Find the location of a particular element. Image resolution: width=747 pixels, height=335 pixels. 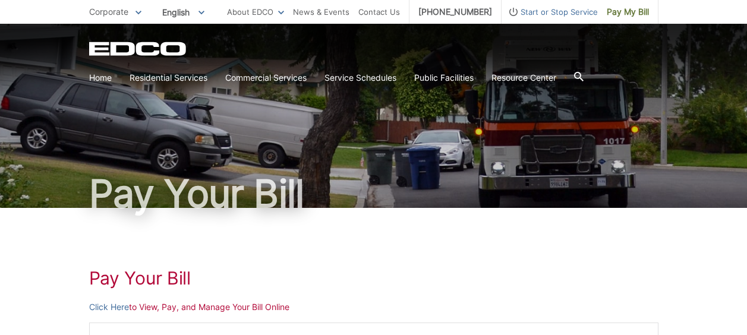

a: Residential Services is located at coordinates (168, 78).